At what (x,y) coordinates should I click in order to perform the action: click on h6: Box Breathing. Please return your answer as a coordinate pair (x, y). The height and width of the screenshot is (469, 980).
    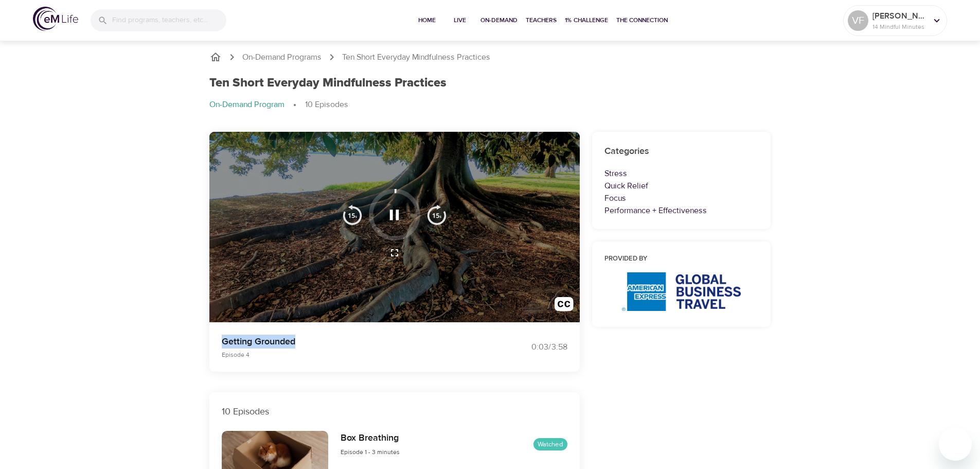
    Looking at the image, I should click on (370, 438).